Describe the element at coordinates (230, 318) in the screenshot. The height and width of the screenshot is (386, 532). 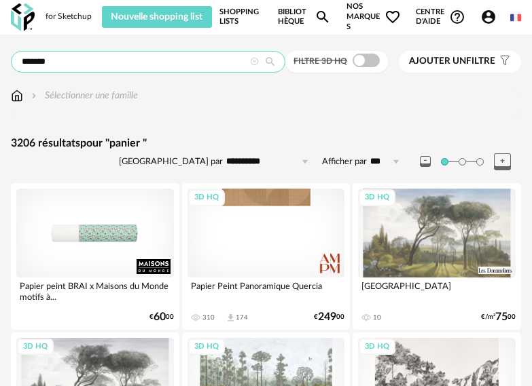
I see `span: Download icon` at that location.